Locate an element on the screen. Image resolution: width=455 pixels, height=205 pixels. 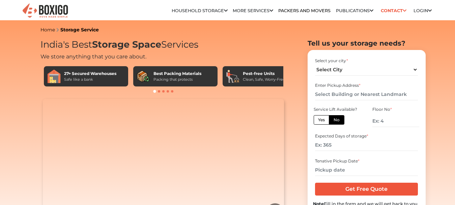
a: Packers and Movers is located at coordinates (304, 10).